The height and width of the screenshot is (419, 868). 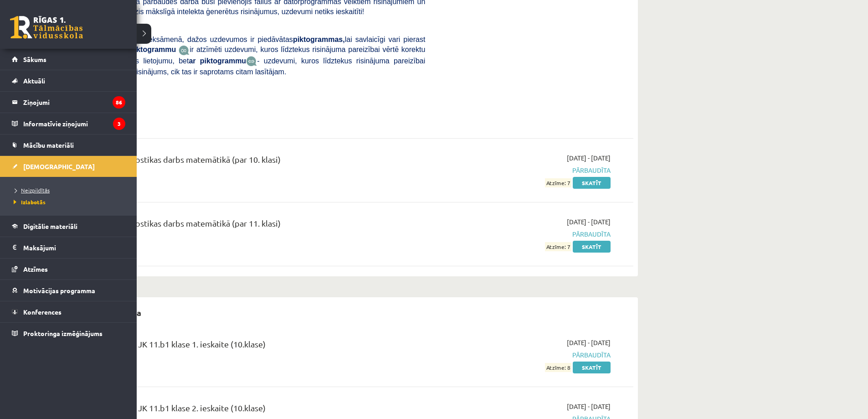 I want to click on legend: Informatīvie ziņojumi, so click(x=75, y=124).